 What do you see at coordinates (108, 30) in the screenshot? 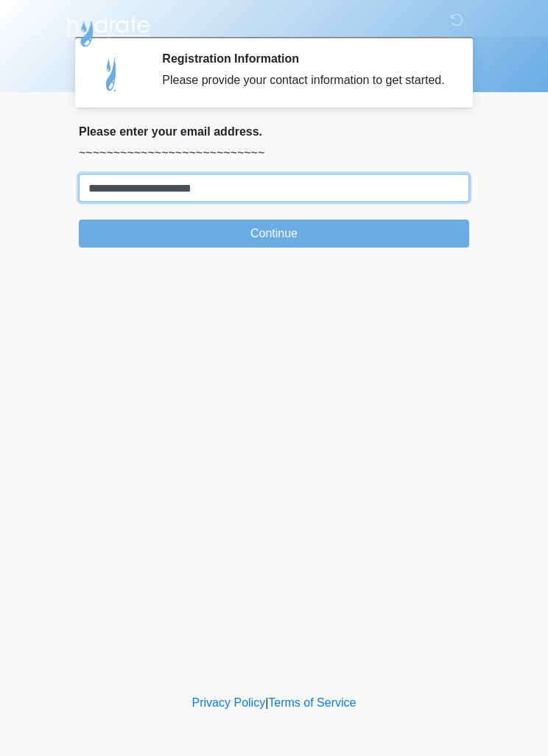
I see `img: Hydrate IV Bar - Chandler Logo` at bounding box center [108, 30].